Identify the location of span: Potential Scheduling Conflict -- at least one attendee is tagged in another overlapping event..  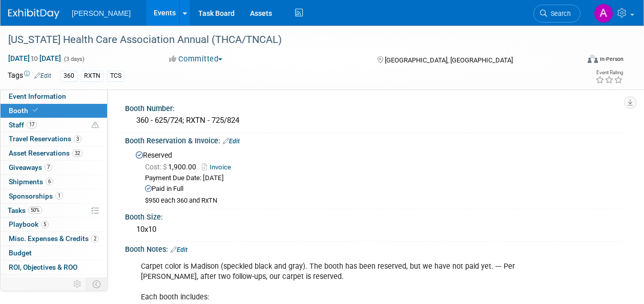
(95, 126).